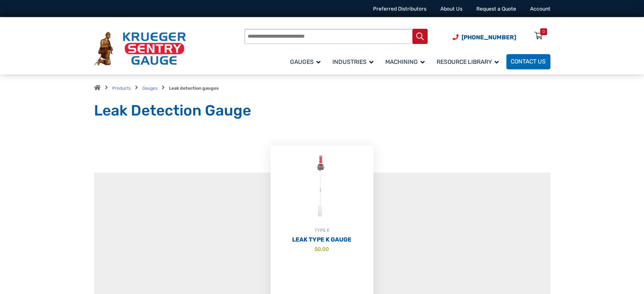 The height and width of the screenshot is (294, 644). Describe the element at coordinates (354, 61) in the screenshot. I see `a: Industries` at that location.